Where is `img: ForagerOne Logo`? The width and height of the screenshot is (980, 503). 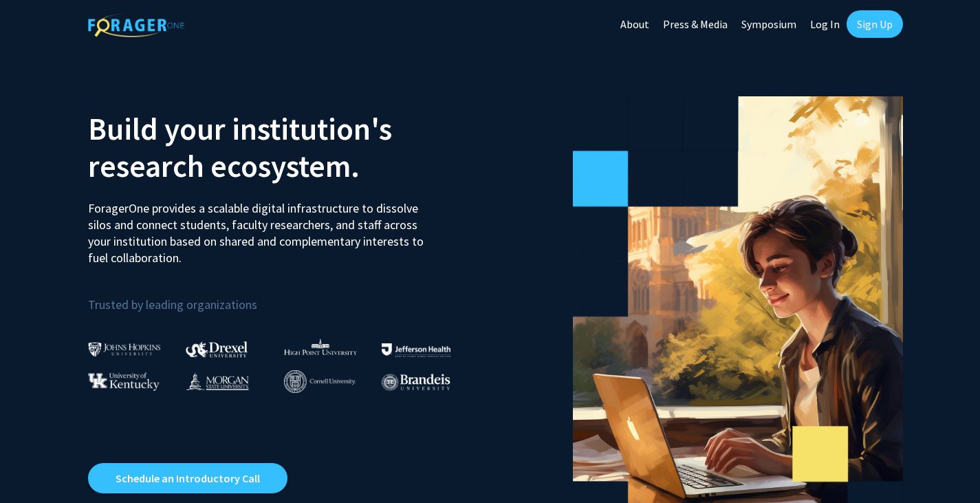 img: ForagerOne Logo is located at coordinates (136, 25).